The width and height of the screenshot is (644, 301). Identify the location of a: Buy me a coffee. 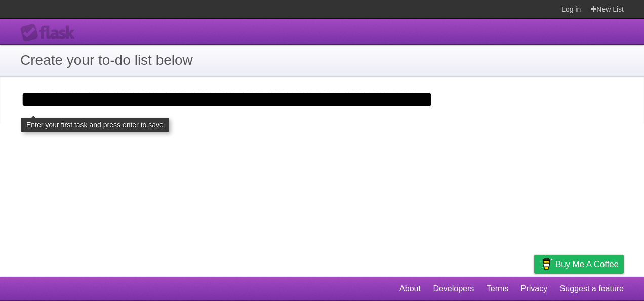
(579, 264).